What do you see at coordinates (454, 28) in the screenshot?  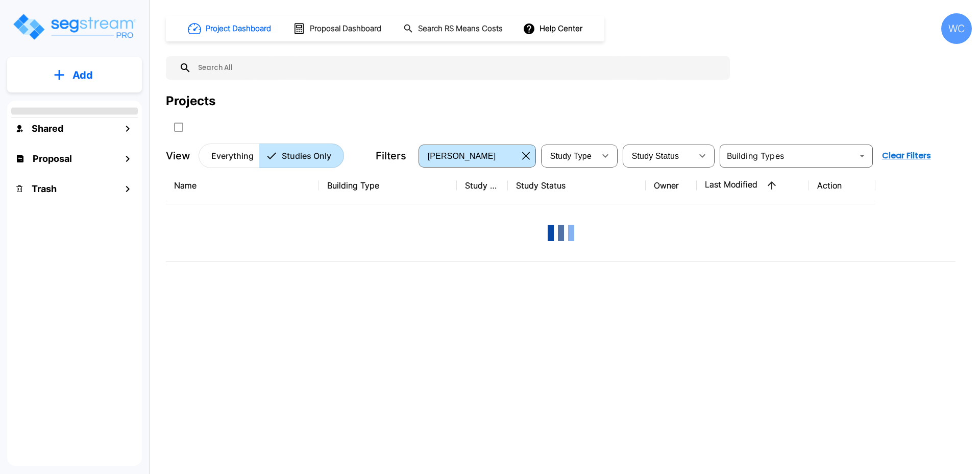 I see `button: Search RS Means Costs` at bounding box center [454, 28].